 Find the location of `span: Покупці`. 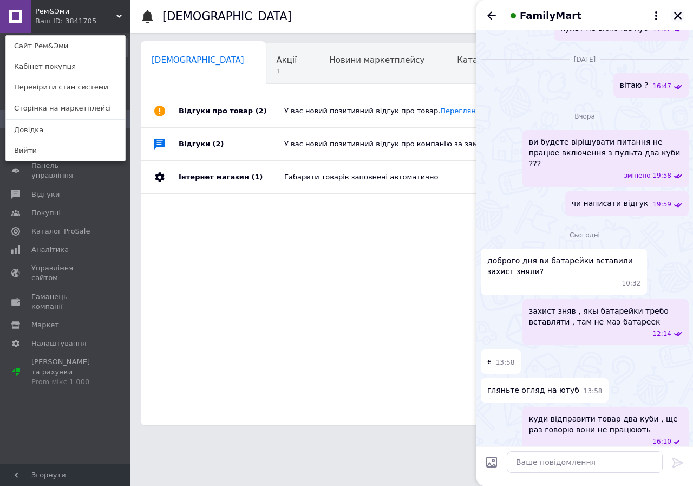

span: Покупці is located at coordinates (46, 213).